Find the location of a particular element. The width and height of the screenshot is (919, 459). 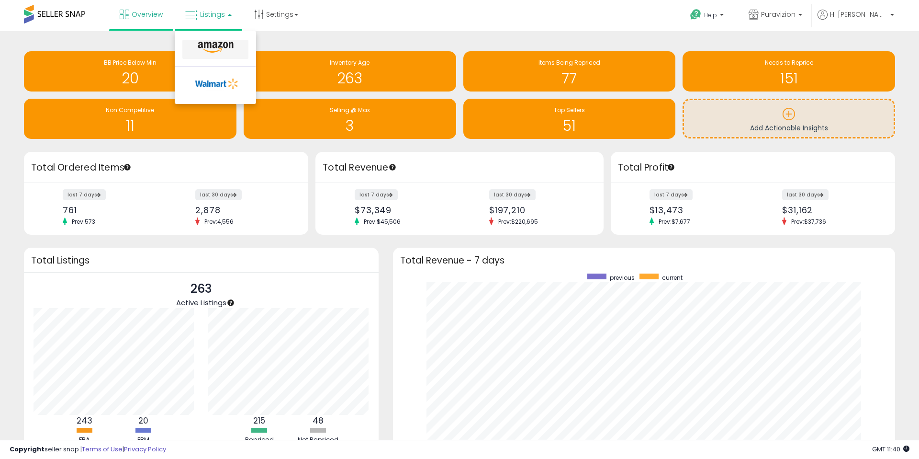

div: FBA is located at coordinates (84, 440).